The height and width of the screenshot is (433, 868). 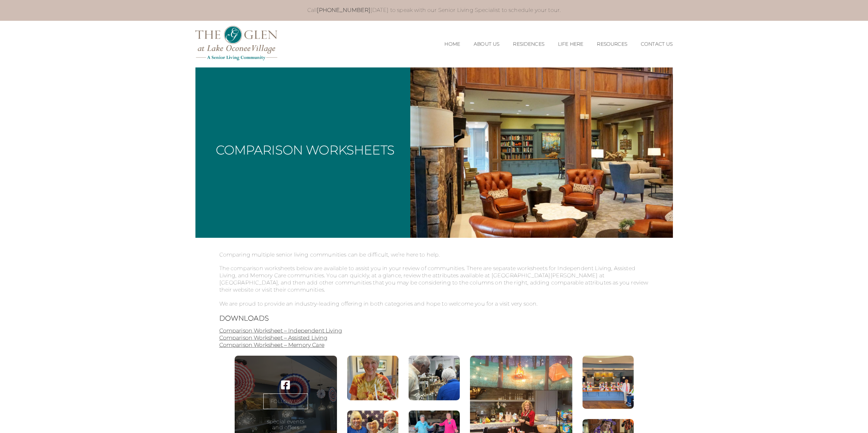 What do you see at coordinates (237, 43) in the screenshot?
I see `img: The Glen Lake Oconee Home` at bounding box center [237, 43].